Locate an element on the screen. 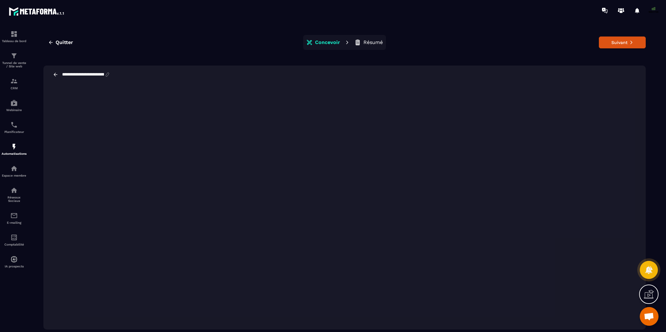  p: Tunnel de vente / Site web is located at coordinates (14, 65).